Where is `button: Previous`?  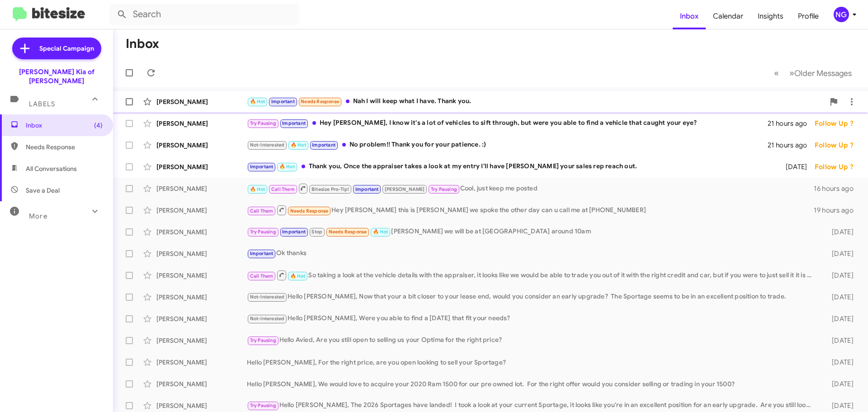 button: Previous is located at coordinates (776, 73).